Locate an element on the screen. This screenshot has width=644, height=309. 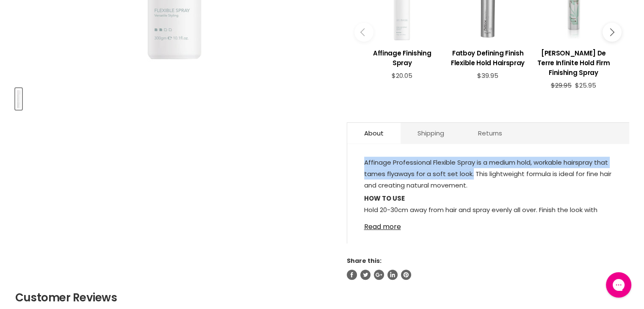
span: $29.95 is located at coordinates (561, 85).